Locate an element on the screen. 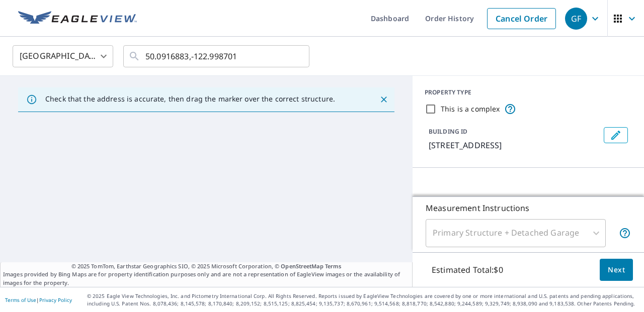 The image size is (644, 312). a: Terms is located at coordinates (333, 266).